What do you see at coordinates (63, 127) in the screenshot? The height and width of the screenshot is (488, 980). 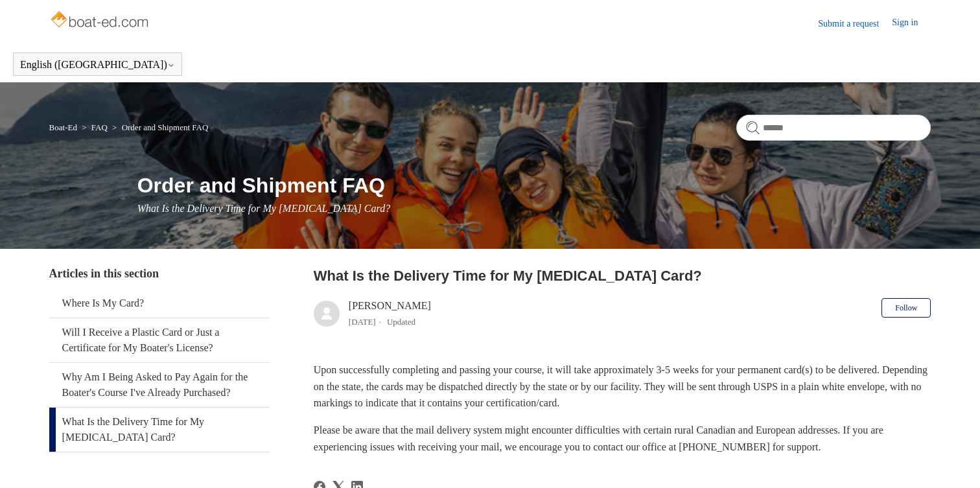 I see `a: Boat-Ed` at bounding box center [63, 127].